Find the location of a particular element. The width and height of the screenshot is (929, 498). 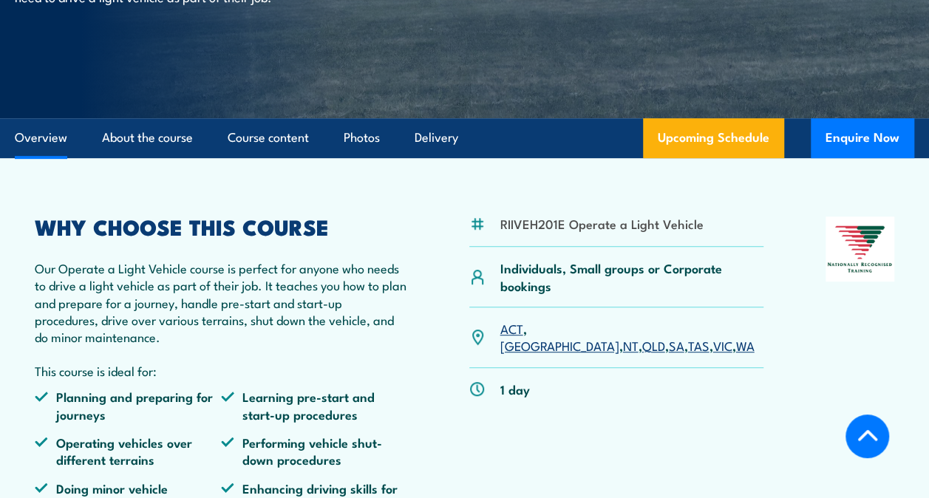

li: RIIVEH201E Operate a Light Vehicle is located at coordinates (601, 223).